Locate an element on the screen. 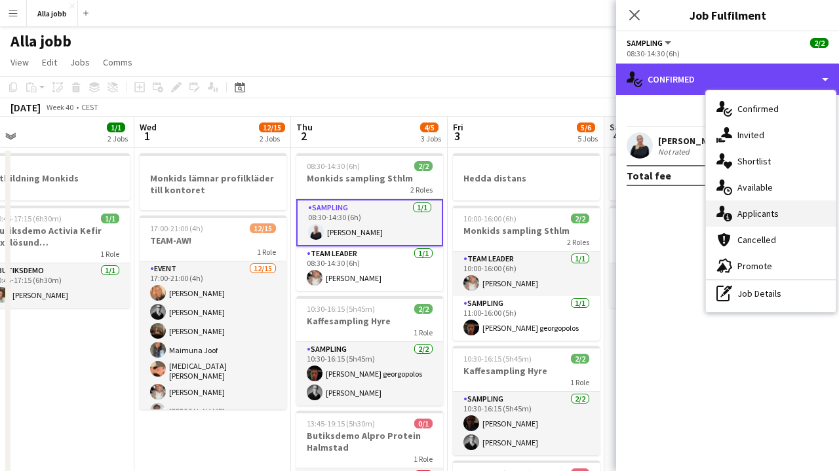 This screenshot has height=471, width=839. div: 3 Jobs is located at coordinates (431, 138).